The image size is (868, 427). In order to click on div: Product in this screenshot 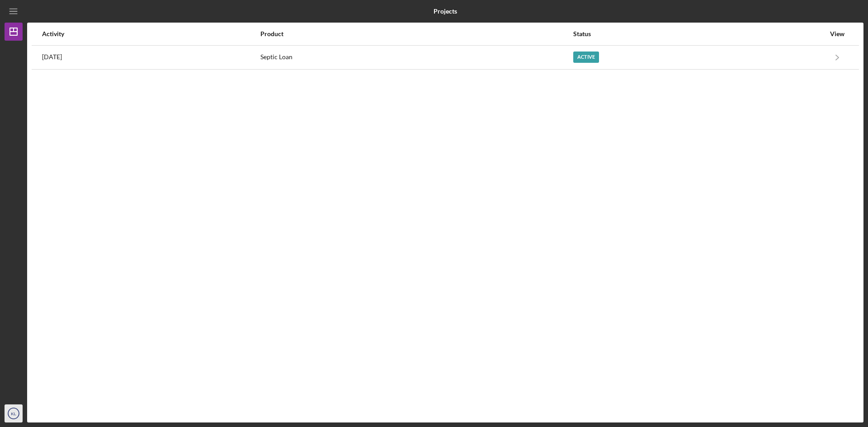, I will do `click(416, 34)`.